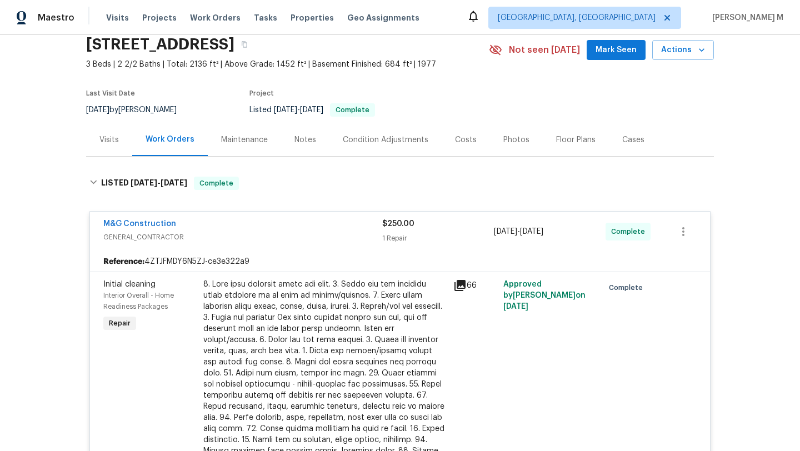 This screenshot has width=800, height=451. What do you see at coordinates (682, 50) in the screenshot?
I see `span: Actions` at bounding box center [682, 50].